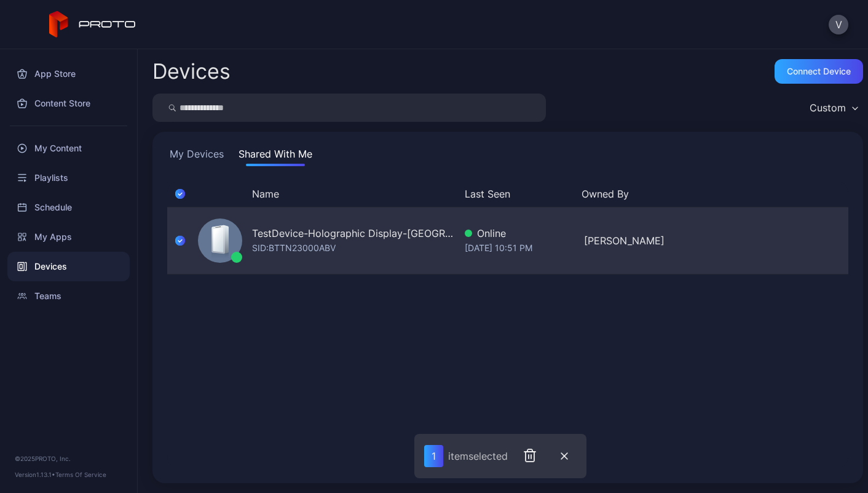 Image resolution: width=868 pixels, height=493 pixels. What do you see at coordinates (81, 474) in the screenshot?
I see `a: Terms Of Service` at bounding box center [81, 474].